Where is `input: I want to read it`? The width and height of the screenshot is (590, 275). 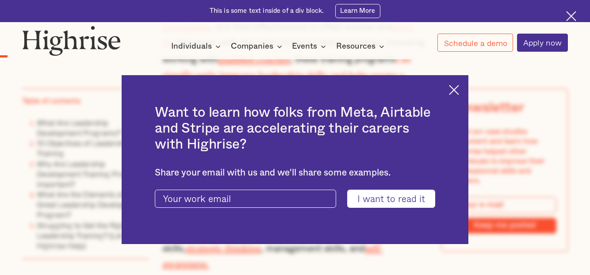
input: I want to read it is located at coordinates (391, 199).